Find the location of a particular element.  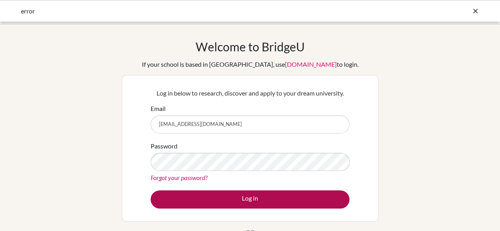

h1: Welcome to BridgeU is located at coordinates (250, 47).